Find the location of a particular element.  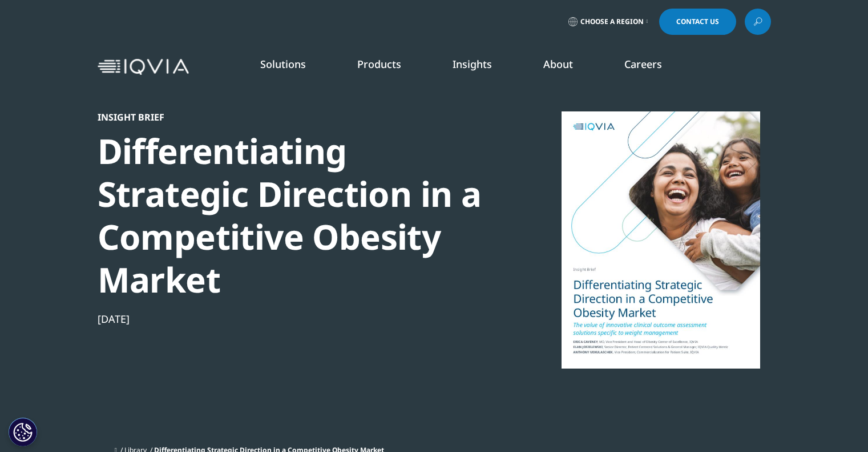

a: Insights is located at coordinates (472, 64).